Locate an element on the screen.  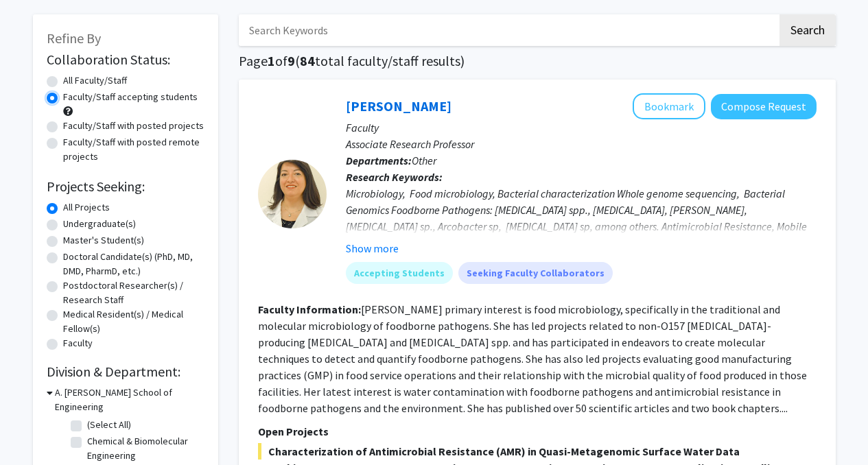
span: 9 is located at coordinates (290, 60).